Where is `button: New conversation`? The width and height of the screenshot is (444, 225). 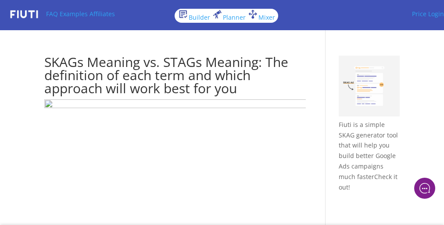
button: New conversation is located at coordinates (88, 111).